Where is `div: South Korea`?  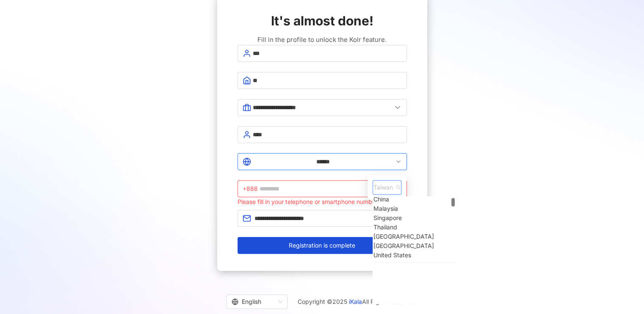
div: South Korea is located at coordinates (414, 246).